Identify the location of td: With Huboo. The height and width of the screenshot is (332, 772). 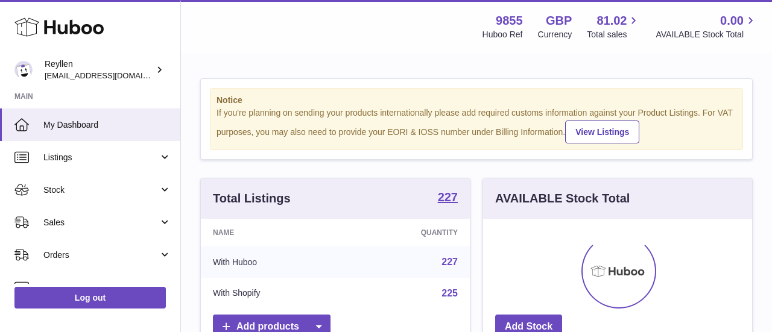
(273, 262).